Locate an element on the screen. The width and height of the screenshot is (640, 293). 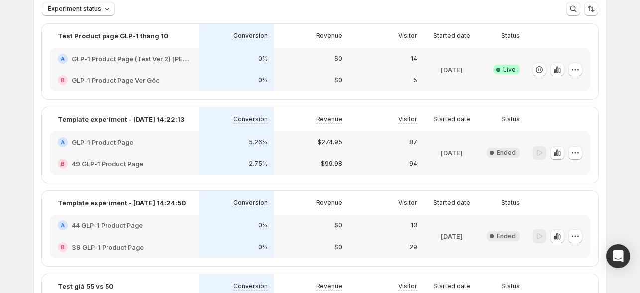
p: 29 is located at coordinates (413, 248).